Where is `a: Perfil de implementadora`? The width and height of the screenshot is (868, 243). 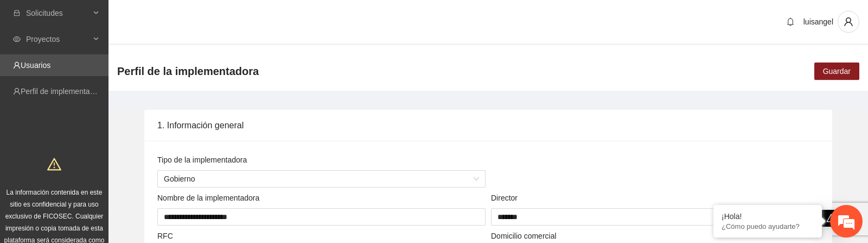 a: Perfil de implementadora is located at coordinates (63, 91).